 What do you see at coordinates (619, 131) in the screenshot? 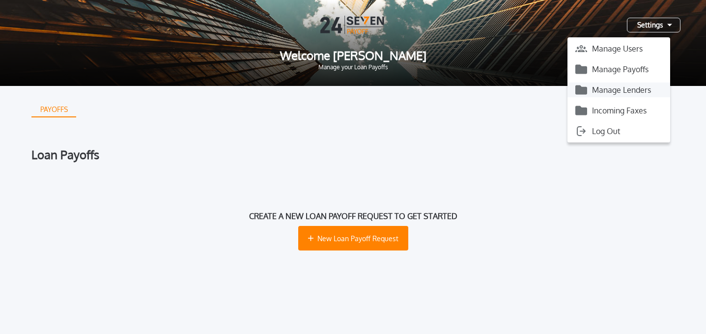
I see `button: Log Out` at bounding box center [619, 131].